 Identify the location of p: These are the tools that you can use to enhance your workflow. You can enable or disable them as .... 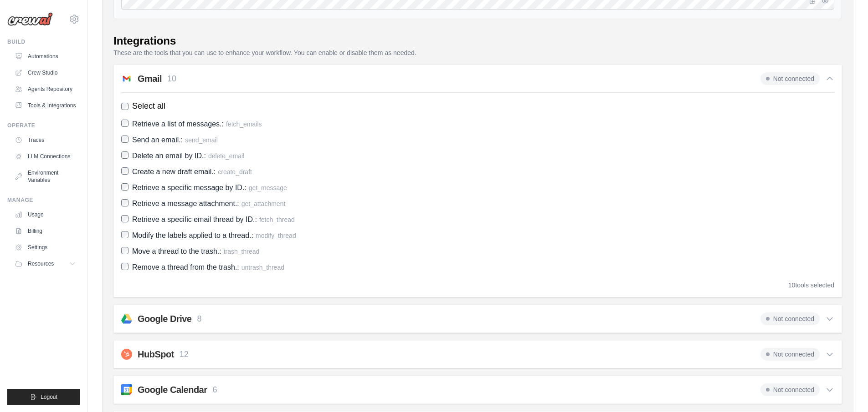
(478, 53).